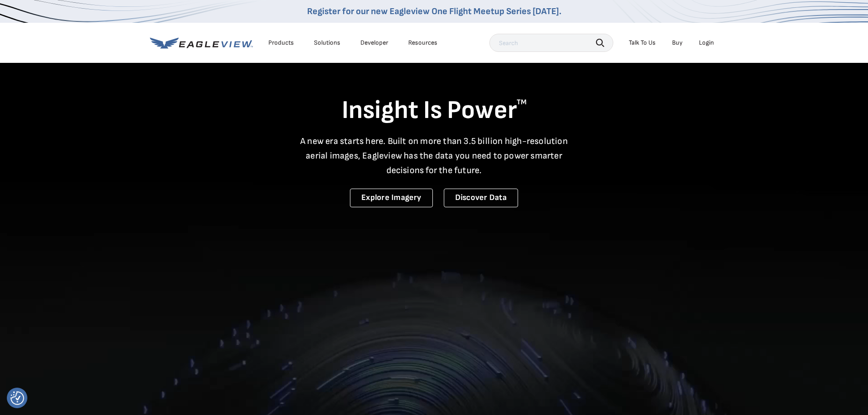 This screenshot has height=415, width=868. I want to click on div: Login, so click(706, 43).